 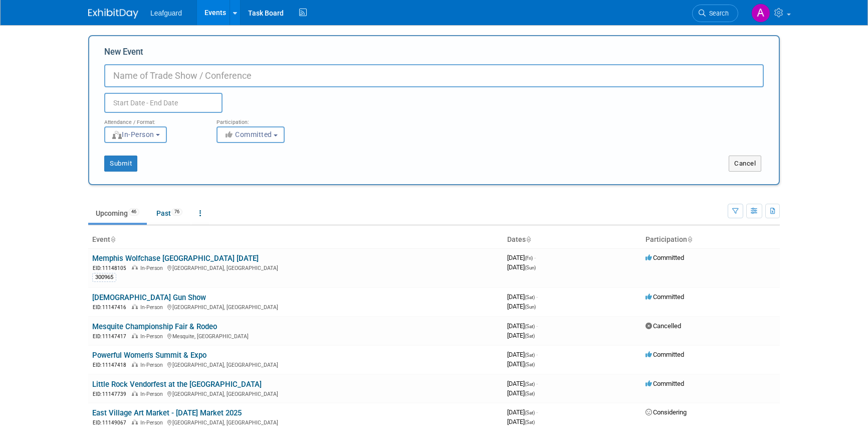 I want to click on input: Name of Trade Show / Conference, so click(x=434, y=76).